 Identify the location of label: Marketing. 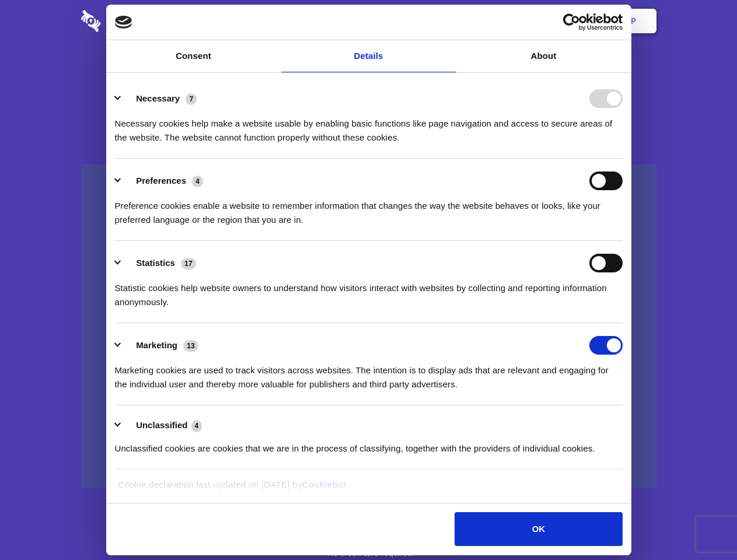
(157, 345).